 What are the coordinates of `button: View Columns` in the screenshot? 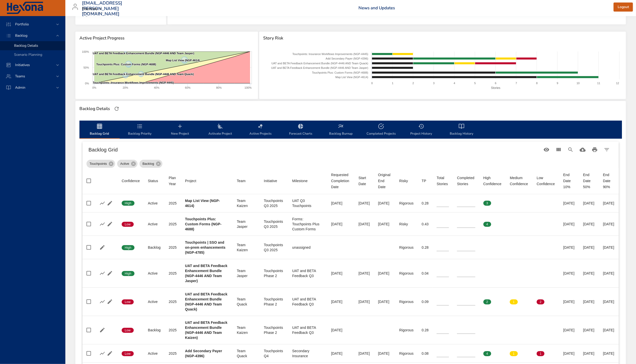 It's located at (559, 150).